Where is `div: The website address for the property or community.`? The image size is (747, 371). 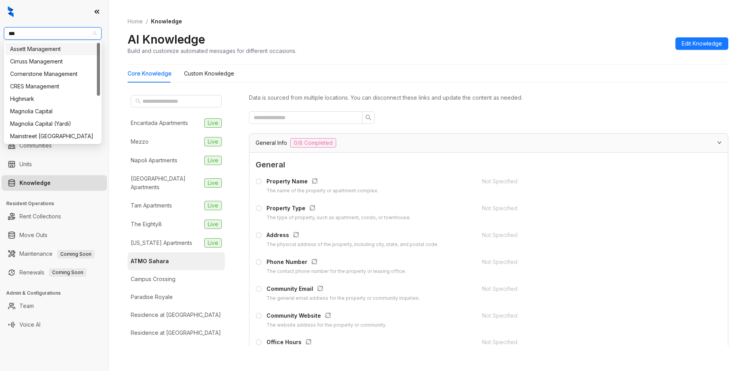
div: The website address for the property or community. is located at coordinates (326, 325).